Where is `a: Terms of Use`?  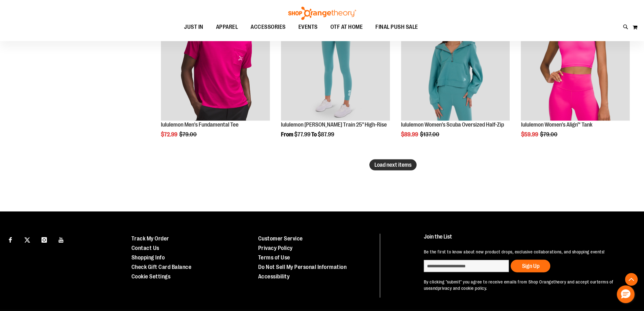
a: Terms of Use is located at coordinates (274, 257).